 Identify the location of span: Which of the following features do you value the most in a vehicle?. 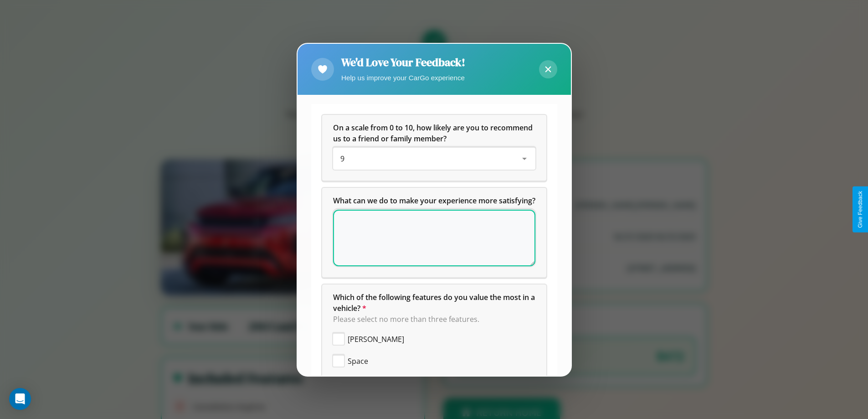
(434, 303).